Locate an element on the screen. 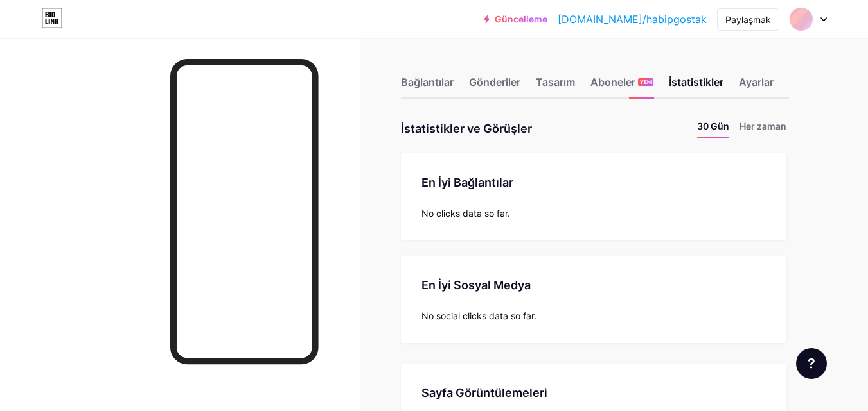 The image size is (868, 411). font: İstatistikler ve Görüşler is located at coordinates (466, 128).